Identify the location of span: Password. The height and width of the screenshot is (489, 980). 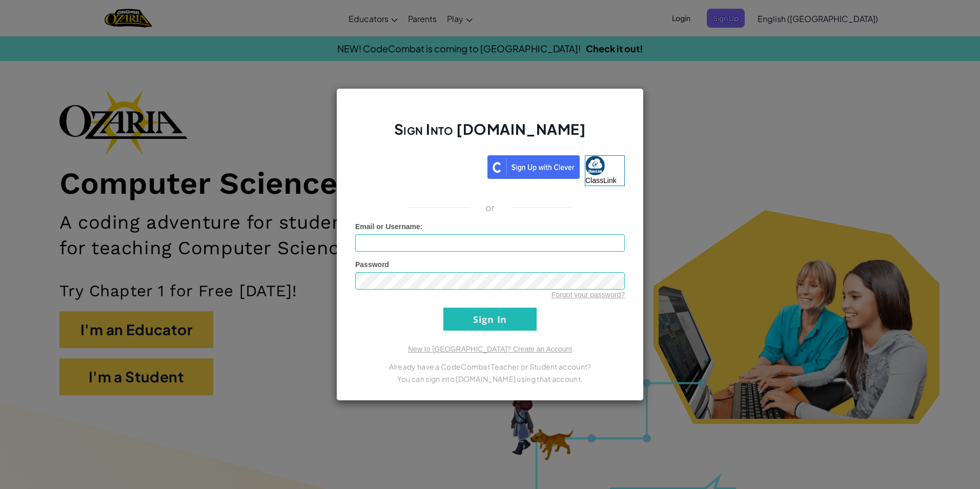
(372, 264).